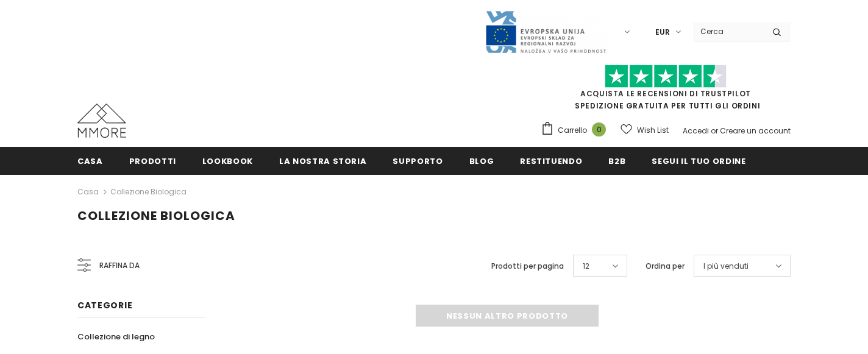 The height and width of the screenshot is (354, 868). Describe the element at coordinates (662, 32) in the screenshot. I see `span: EUR` at that location.